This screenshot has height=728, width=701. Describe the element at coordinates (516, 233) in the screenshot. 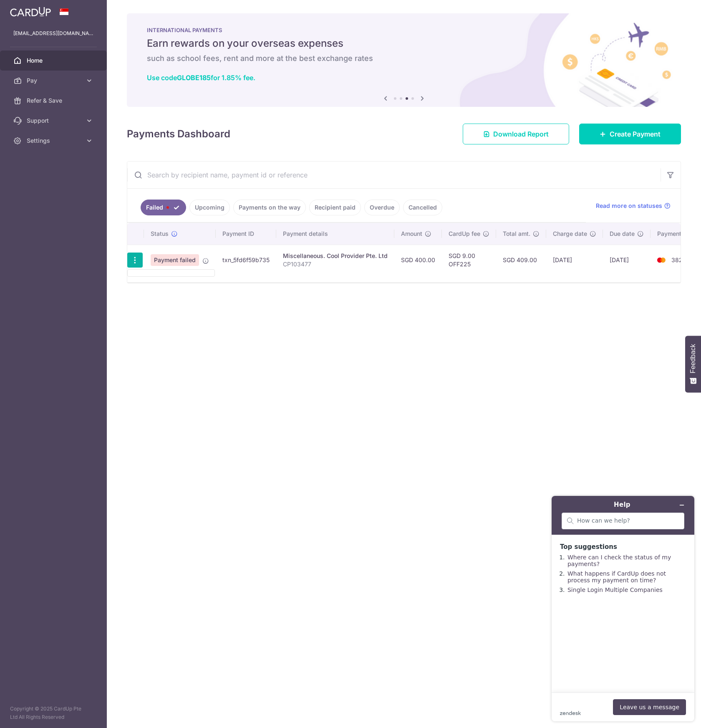

I see `span: Total amt.` at that location.